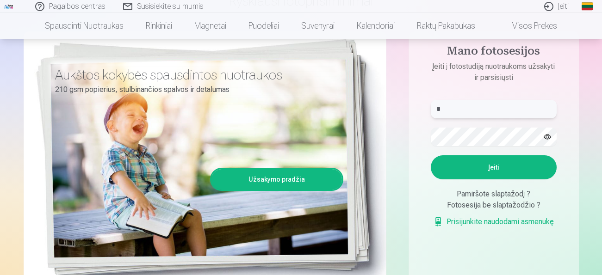 The height and width of the screenshot is (275, 602). What do you see at coordinates (527, 26) in the screenshot?
I see `a: Visos prekės` at bounding box center [527, 26].